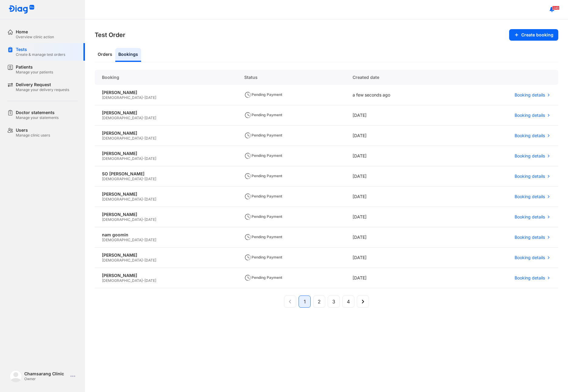 This screenshot has height=392, width=568. I want to click on h3: Test Order, so click(110, 35).